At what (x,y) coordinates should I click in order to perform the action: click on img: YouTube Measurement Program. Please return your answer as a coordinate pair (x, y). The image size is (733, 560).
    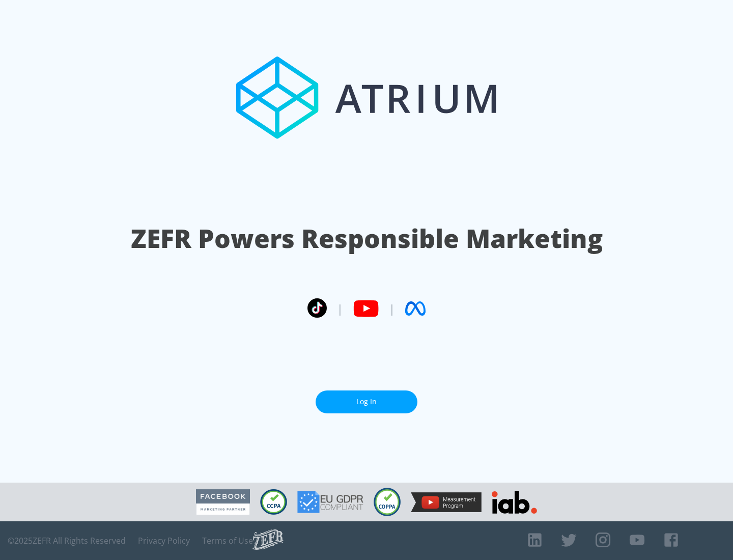
    Looking at the image, I should click on (446, 502).